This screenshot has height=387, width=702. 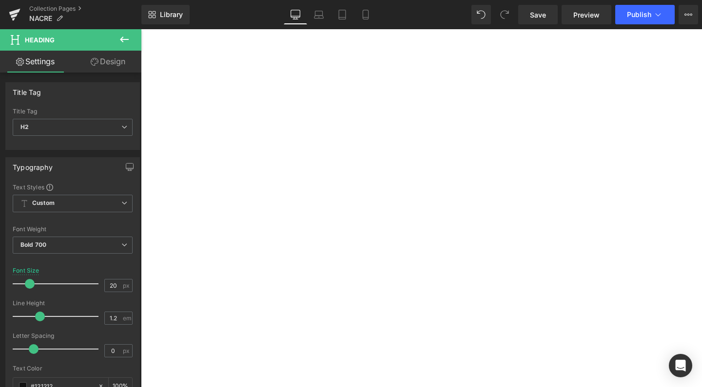 I want to click on div: Letter Spacing, so click(x=73, y=336).